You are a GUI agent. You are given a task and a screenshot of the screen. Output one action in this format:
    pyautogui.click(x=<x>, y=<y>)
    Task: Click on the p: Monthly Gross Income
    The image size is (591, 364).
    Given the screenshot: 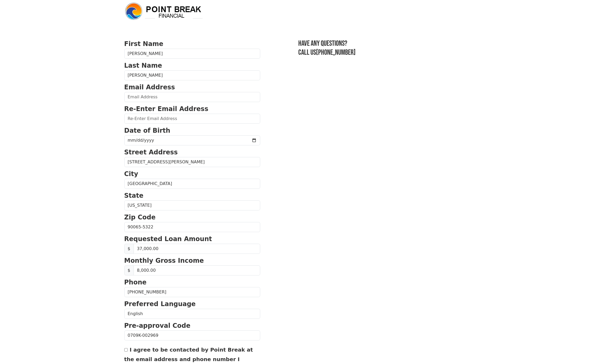 What is the action you would take?
    pyautogui.click(x=192, y=261)
    